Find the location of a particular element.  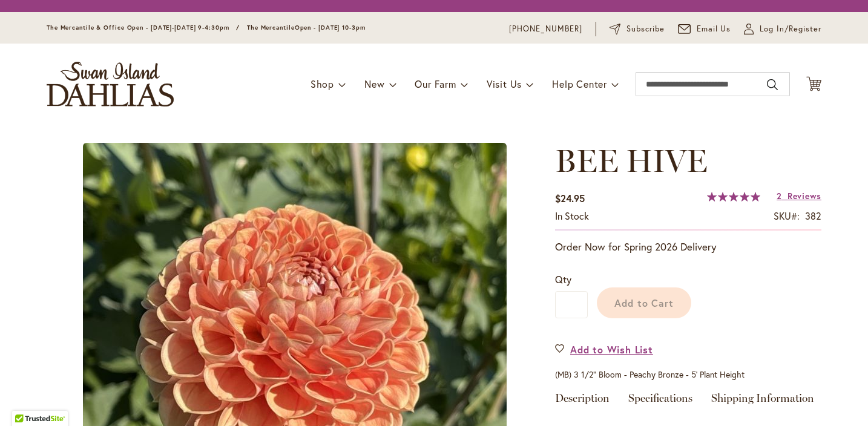

div: 100% is located at coordinates (734, 196).